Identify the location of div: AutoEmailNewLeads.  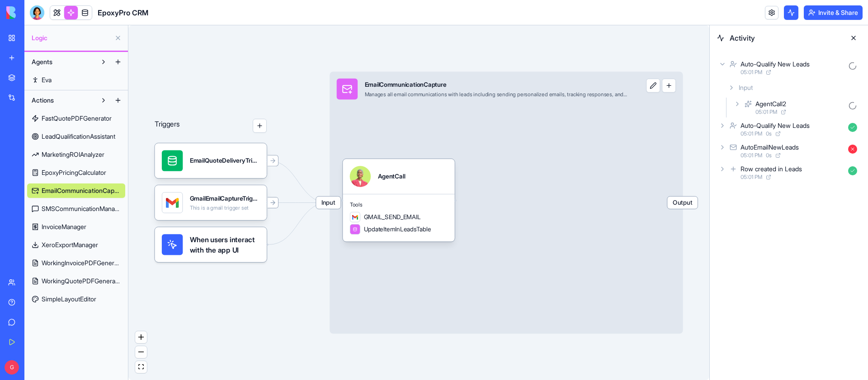
(770, 148).